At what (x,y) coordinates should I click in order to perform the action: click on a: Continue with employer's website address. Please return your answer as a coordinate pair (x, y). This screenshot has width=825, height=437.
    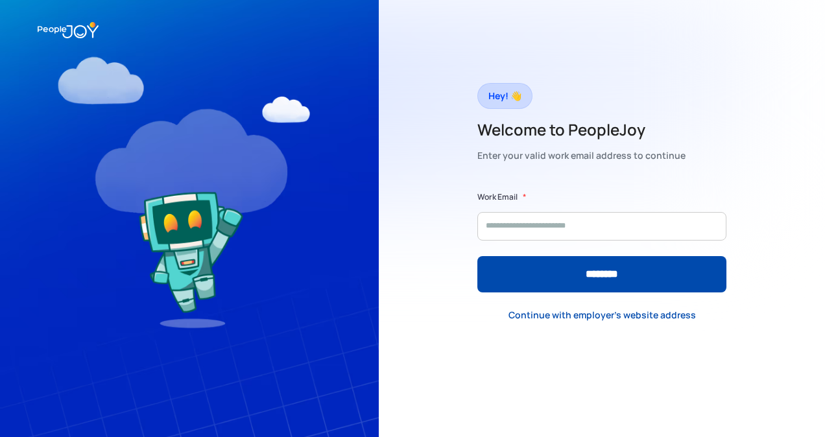
    Looking at the image, I should click on (602, 315).